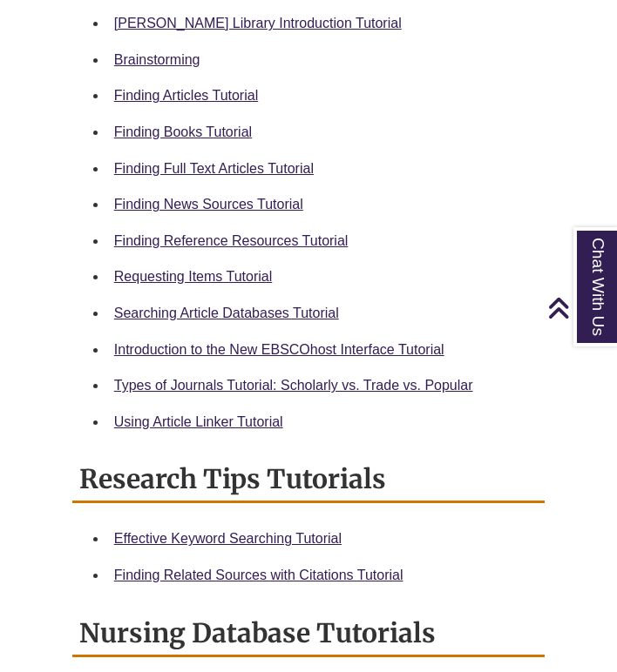  What do you see at coordinates (183, 132) in the screenshot?
I see `a: Finding Books Tutorial` at bounding box center [183, 132].